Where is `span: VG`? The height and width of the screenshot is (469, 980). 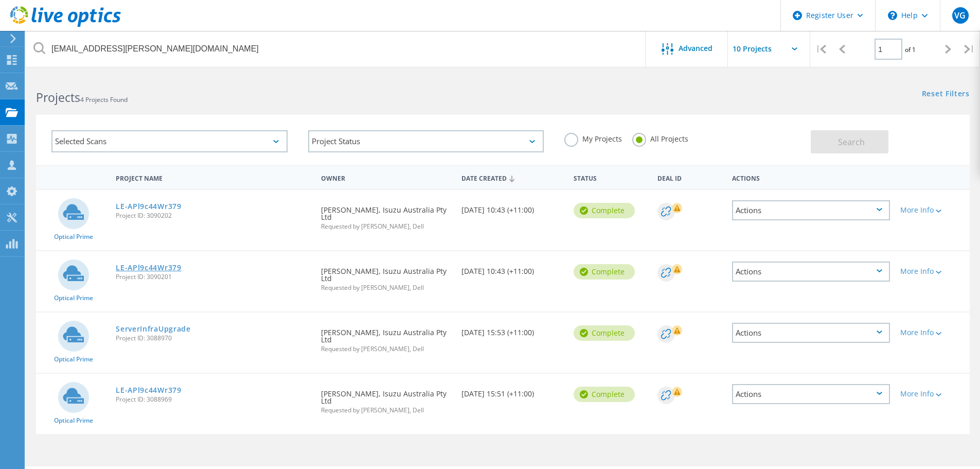
span: VG is located at coordinates (960, 16).